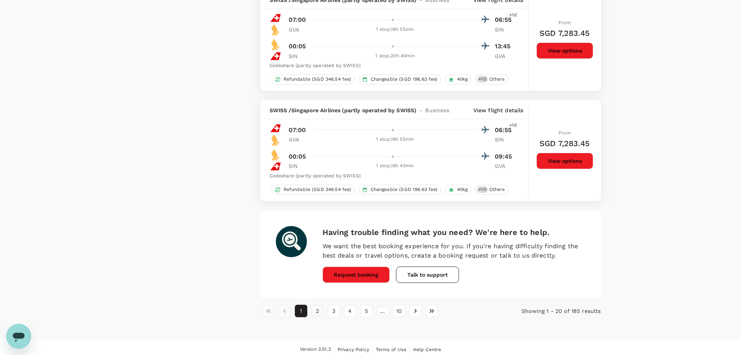  I want to click on p: View flight details, so click(499, 110).